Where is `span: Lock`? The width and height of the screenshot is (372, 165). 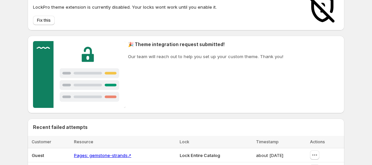
span: Lock is located at coordinates (184, 141).